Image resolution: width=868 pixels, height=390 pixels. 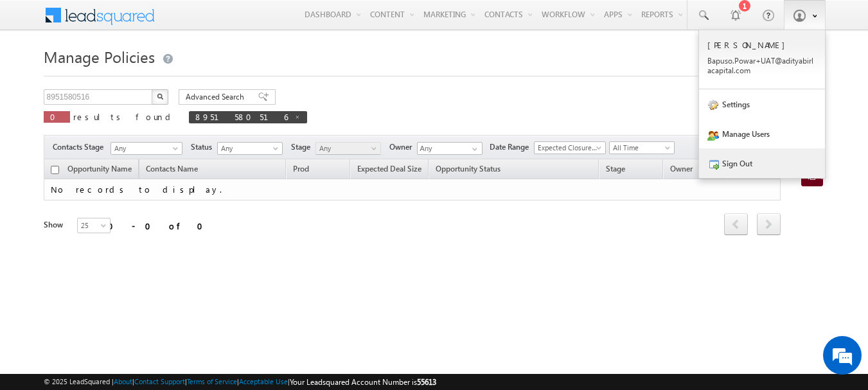 What do you see at coordinates (762, 164) in the screenshot?
I see `a: Sign Out` at bounding box center [762, 164].